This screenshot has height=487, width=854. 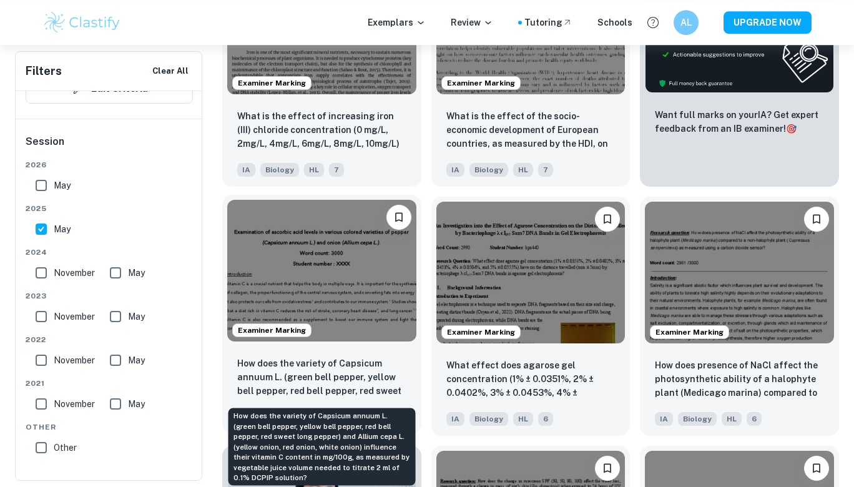 What do you see at coordinates (397, 22) in the screenshot?
I see `p: Exemplars` at bounding box center [397, 22].